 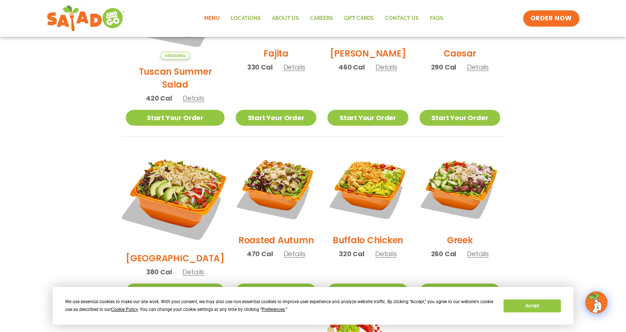 I want to click on span: Seasonal, so click(x=175, y=55).